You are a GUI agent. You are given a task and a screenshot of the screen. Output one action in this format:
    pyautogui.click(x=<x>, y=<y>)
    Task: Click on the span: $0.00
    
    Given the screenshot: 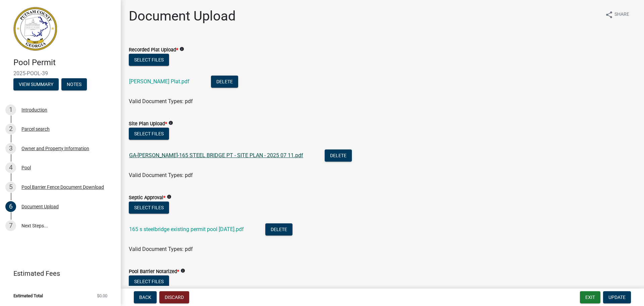 What is the action you would take?
    pyautogui.click(x=102, y=295)
    